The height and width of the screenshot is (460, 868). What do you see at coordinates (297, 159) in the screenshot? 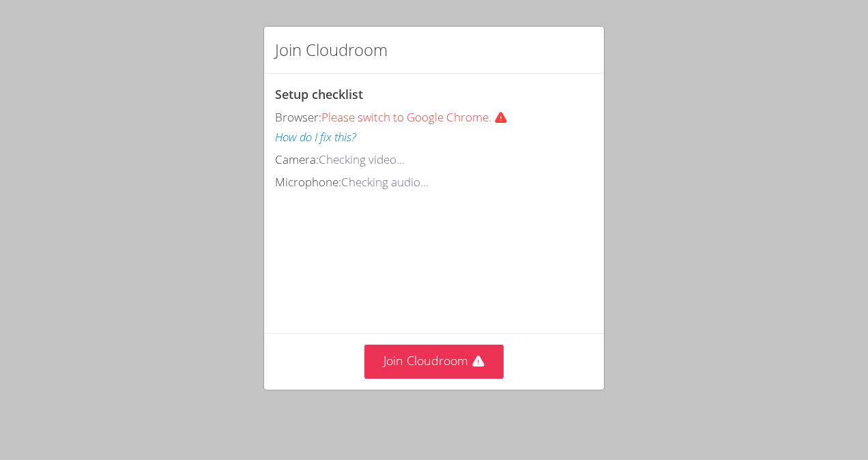
I see `span: Camera:` at bounding box center [297, 159].